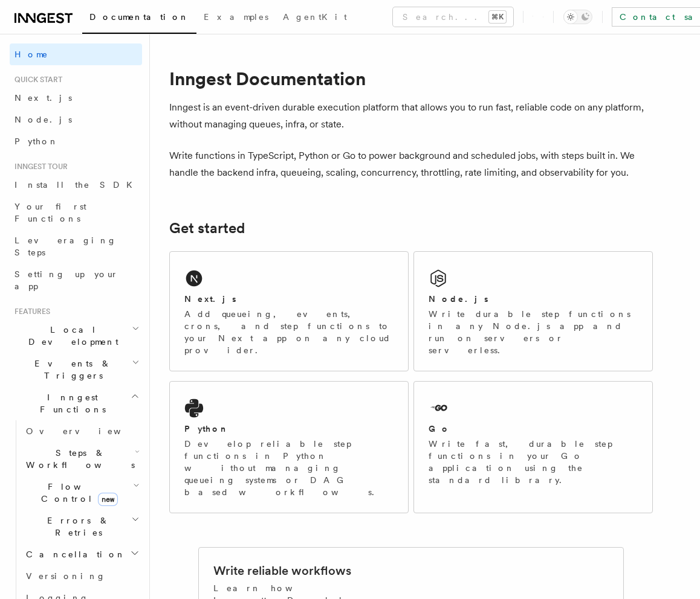  Describe the element at coordinates (497, 17) in the screenshot. I see `kbd: ⌘K` at that location.